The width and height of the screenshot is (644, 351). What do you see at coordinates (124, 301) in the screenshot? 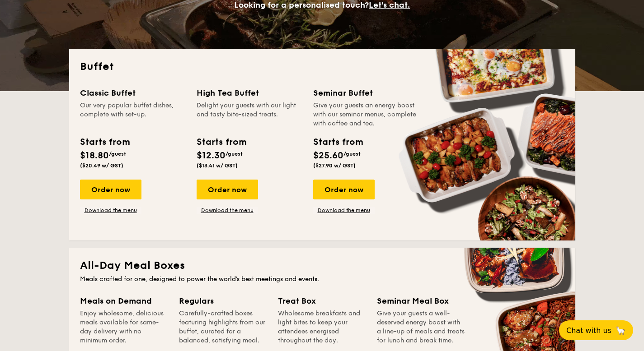
I see `div: Meals on Demand` at bounding box center [124, 301].